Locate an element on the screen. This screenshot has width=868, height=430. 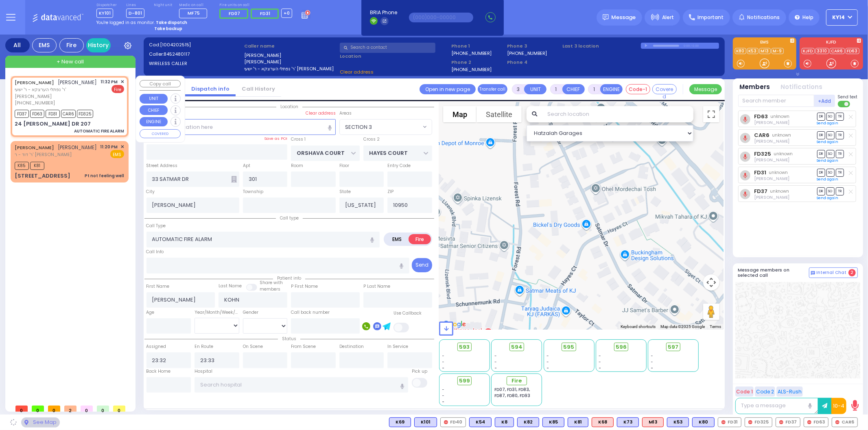
span: Important is located at coordinates (711, 17).